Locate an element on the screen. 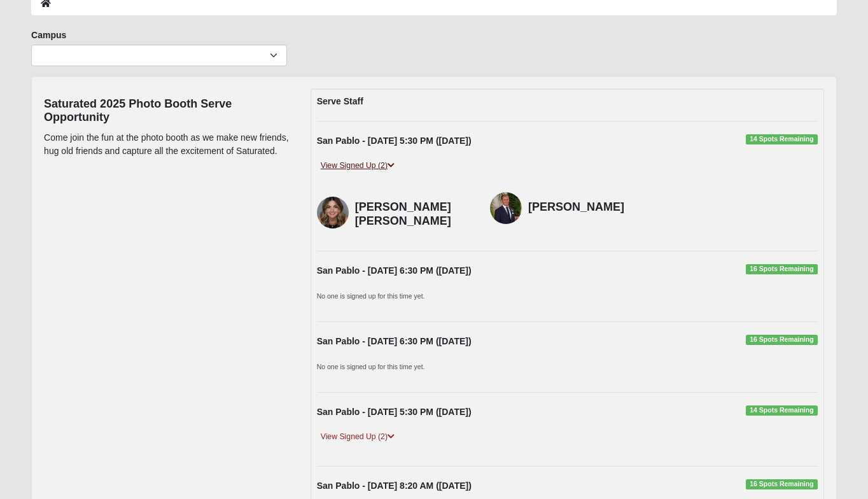  h4: Saturated 2025 Photo Booth Serve Opportunity is located at coordinates (167, 111).